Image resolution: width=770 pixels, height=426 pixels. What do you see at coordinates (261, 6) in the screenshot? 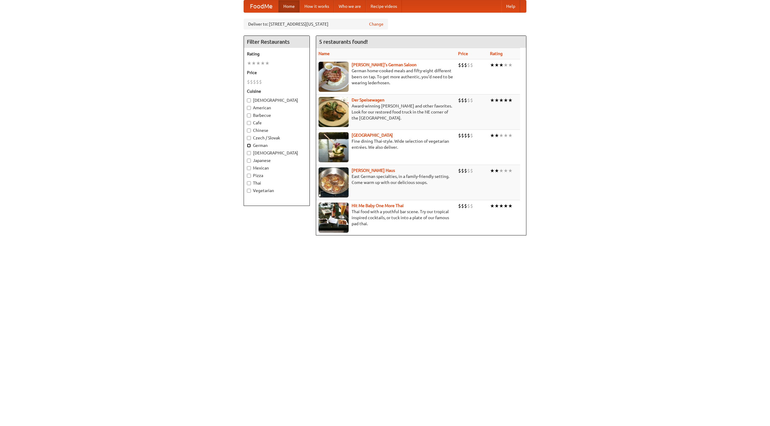
I see `a: FoodMe` at bounding box center [261, 6].